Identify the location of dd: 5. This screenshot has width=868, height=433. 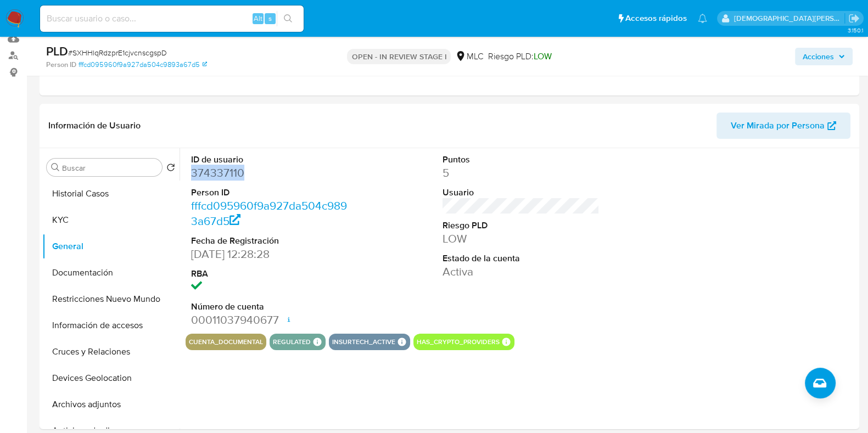
(521, 173).